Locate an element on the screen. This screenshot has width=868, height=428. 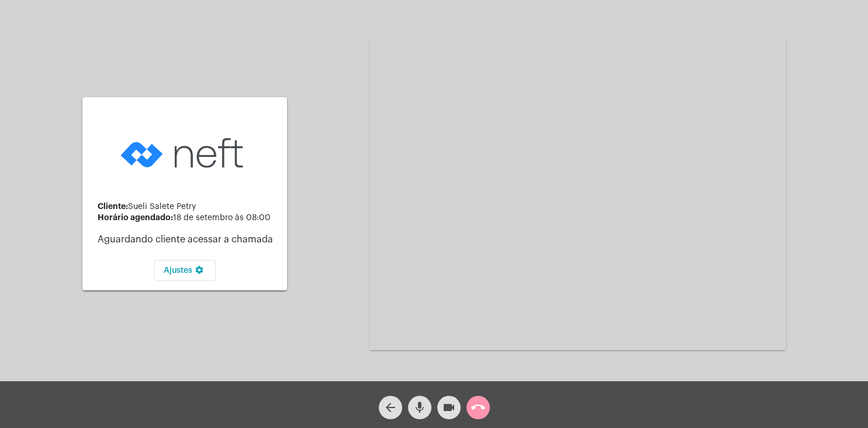
span: Ajustes is located at coordinates (185, 271).